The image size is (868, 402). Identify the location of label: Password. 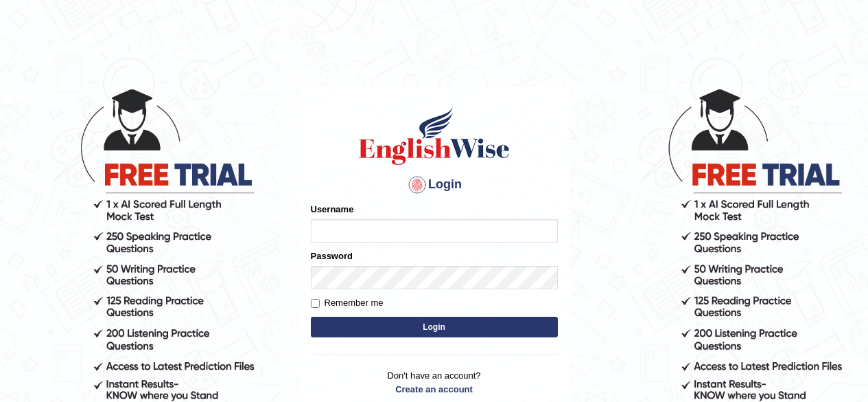
(331, 256).